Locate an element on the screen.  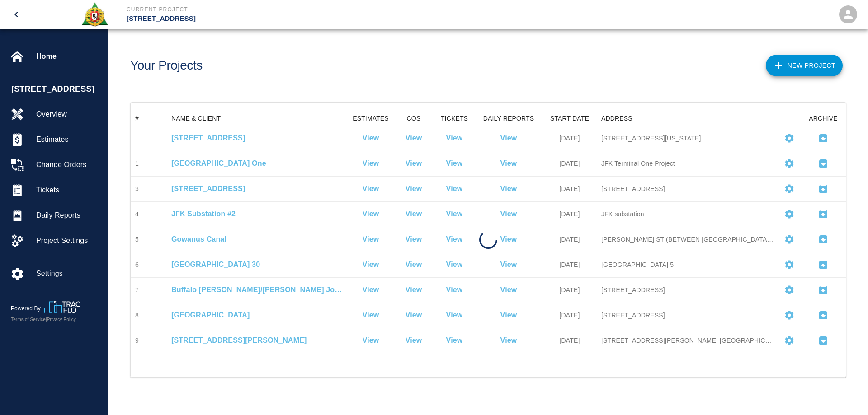
span: Home is located at coordinates (68, 56).